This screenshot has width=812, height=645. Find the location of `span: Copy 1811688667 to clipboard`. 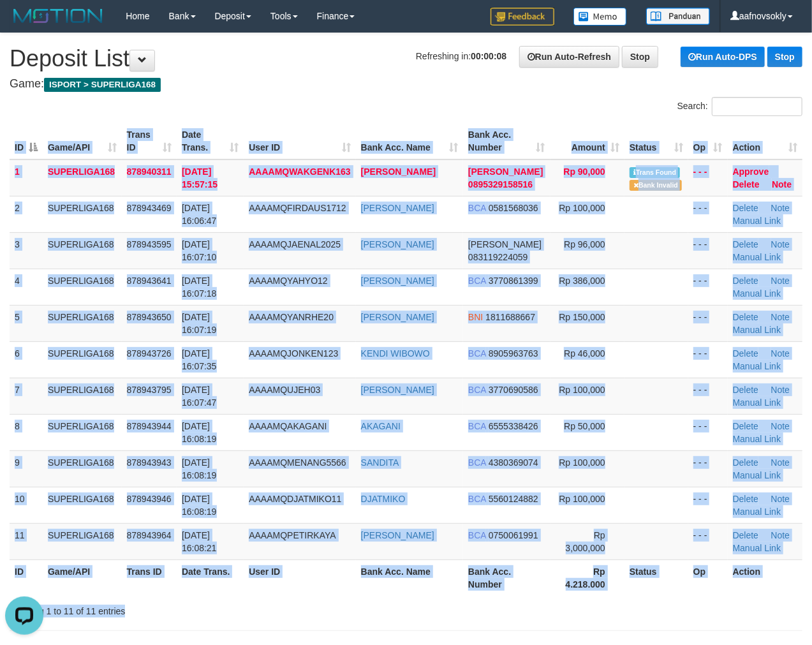

span: Copy 1811688667 to clipboard is located at coordinates (510, 317).